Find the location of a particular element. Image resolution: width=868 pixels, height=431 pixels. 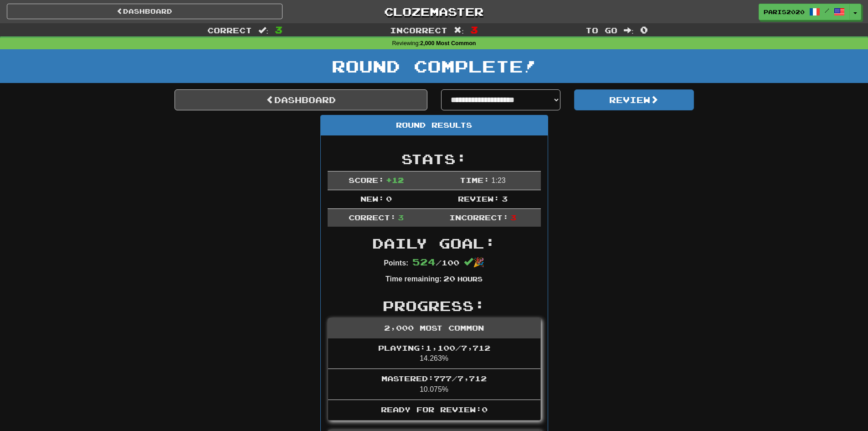

span: / 100 is located at coordinates (436, 262).